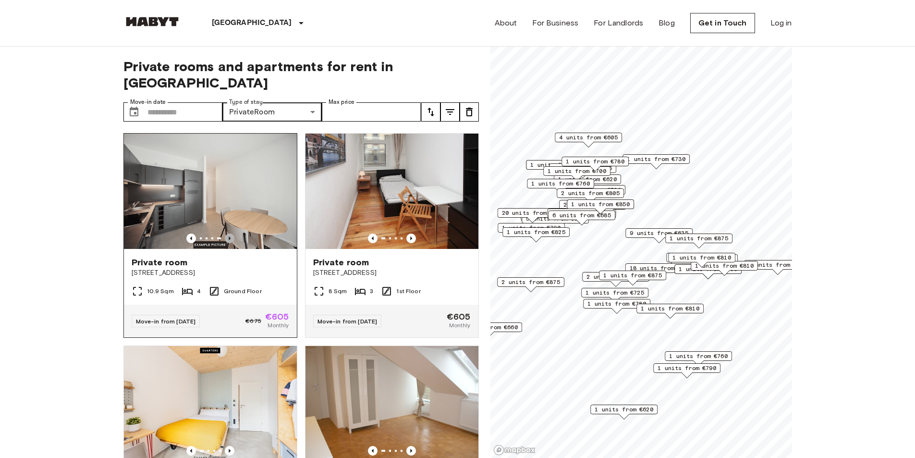 The width and height of the screenshot is (915, 458). What do you see at coordinates (600, 204) in the screenshot?
I see `span: 1 units from €850` at bounding box center [600, 204].